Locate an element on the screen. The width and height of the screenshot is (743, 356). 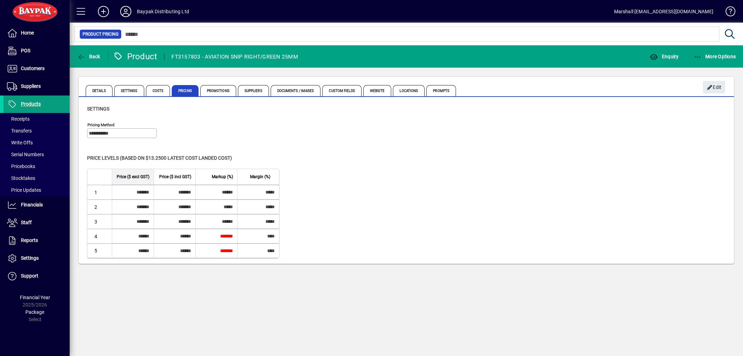
td: 1 is located at coordinates (100, 192).